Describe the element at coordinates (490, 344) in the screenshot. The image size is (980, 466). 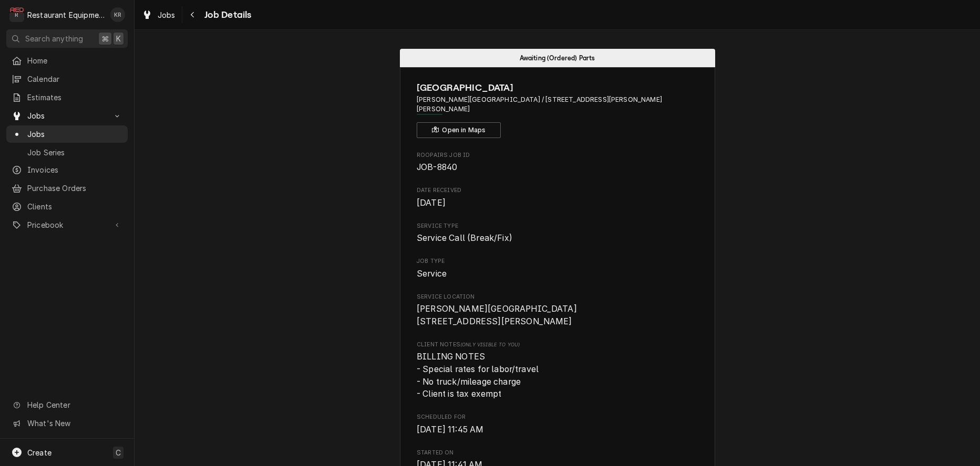
I see `span: (Only Visible to You)` at that location.